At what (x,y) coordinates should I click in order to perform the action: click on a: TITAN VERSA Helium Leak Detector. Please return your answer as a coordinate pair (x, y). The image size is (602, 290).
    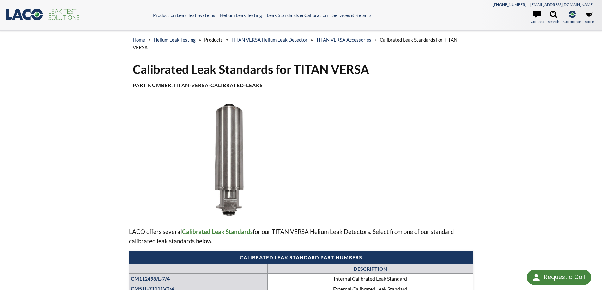
    Looking at the image, I should click on (269, 40).